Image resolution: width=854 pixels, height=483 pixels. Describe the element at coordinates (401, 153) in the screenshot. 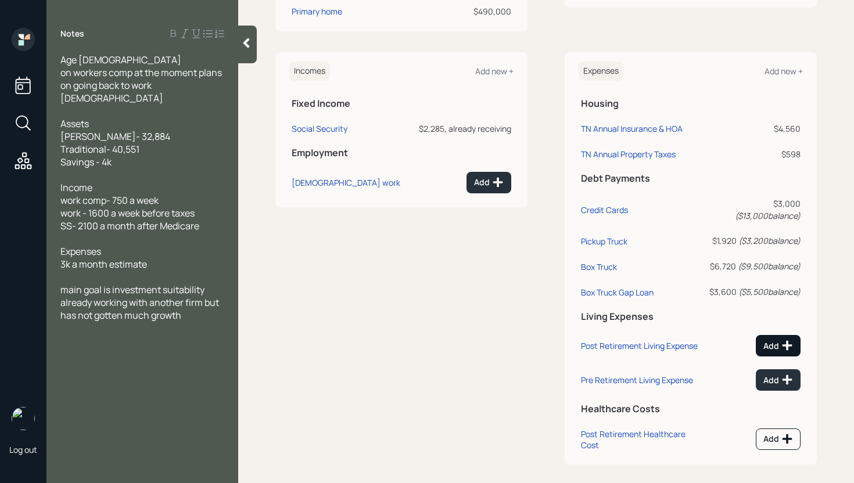

I see `h5: Employment` at that location.